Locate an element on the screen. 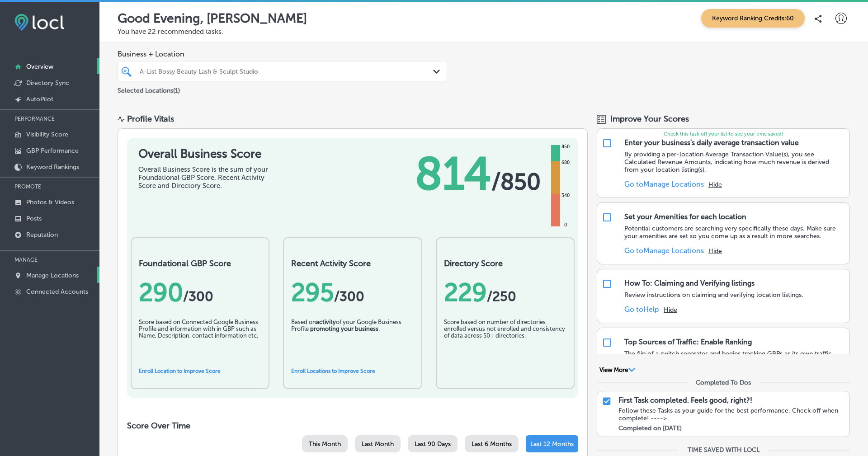  div: A-List Bossy Beauty Lash & Sculpt Studio is located at coordinates (286, 71).